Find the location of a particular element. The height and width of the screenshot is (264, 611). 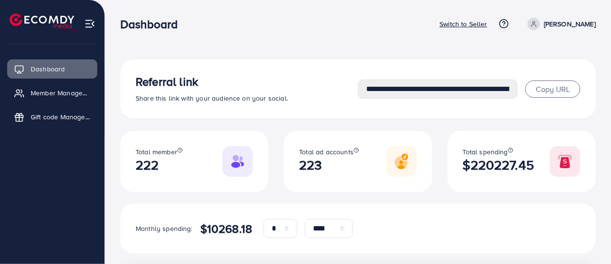

a: logo is located at coordinates (42, 21).